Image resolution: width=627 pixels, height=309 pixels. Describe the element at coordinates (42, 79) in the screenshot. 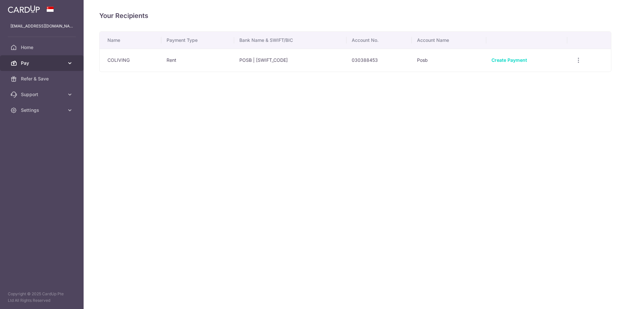

I see `span: Refer & Save` at that location.